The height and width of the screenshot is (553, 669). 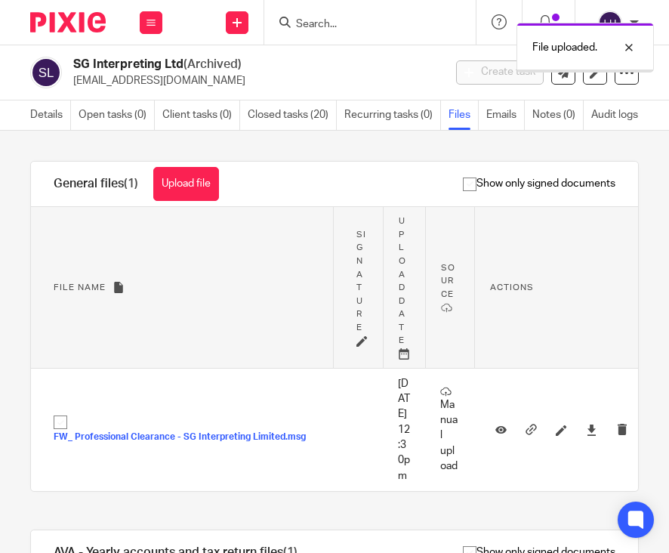 What do you see at coordinates (292, 115) in the screenshot?
I see `a: Closed tasks (20)` at bounding box center [292, 115].